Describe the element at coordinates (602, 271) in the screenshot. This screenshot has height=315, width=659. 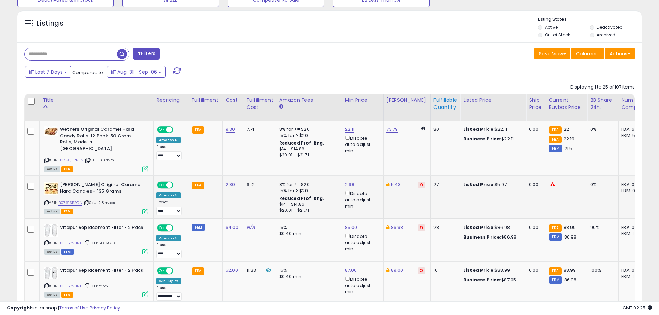
I see `div: 100%` at that location.